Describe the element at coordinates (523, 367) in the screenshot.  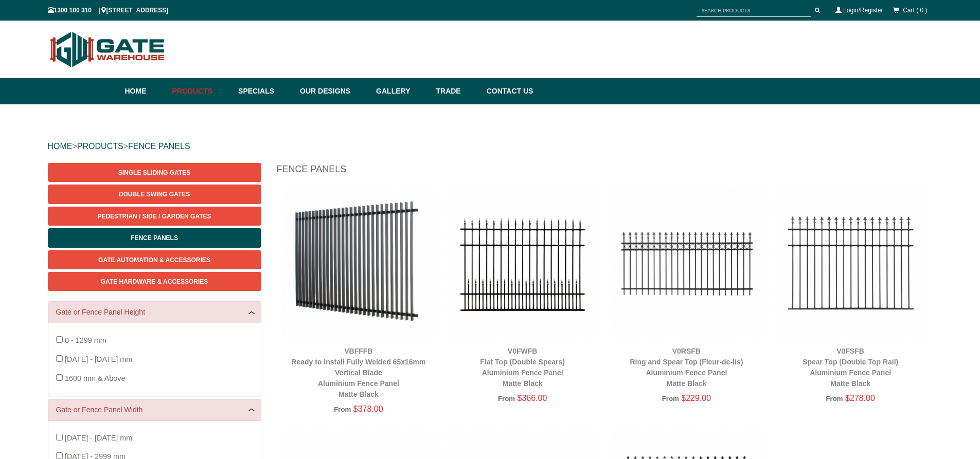
I see `a: V0FWFBFlat Top (Double Spears)Aluminium Fence PanelMatte Black` at that location.